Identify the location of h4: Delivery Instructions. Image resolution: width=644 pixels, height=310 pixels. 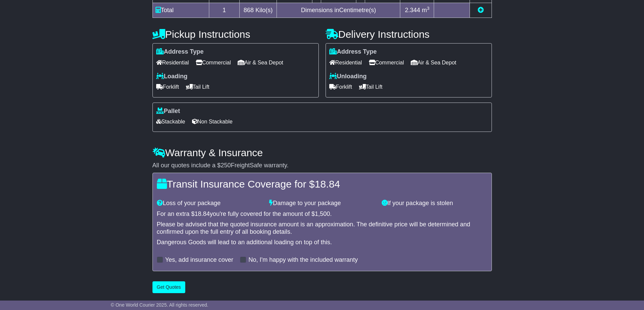
(408, 34).